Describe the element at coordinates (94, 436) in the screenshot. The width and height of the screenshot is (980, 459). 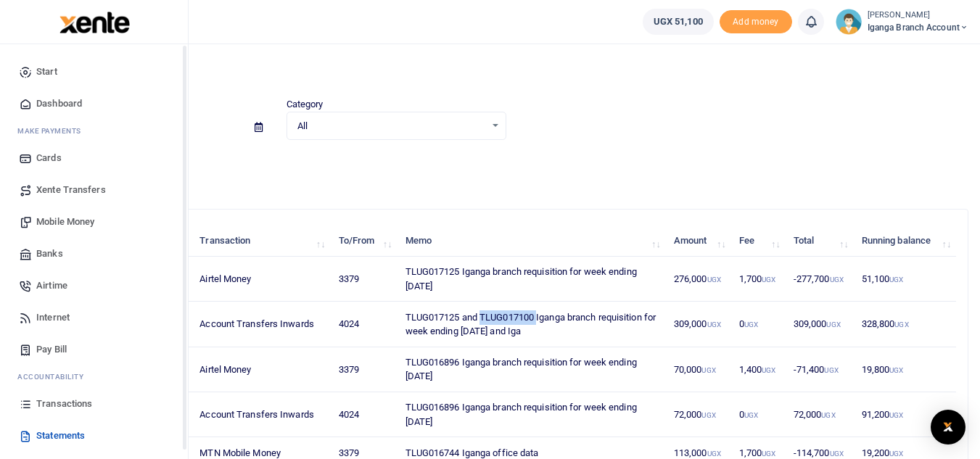
I see `a: Statements` at that location.